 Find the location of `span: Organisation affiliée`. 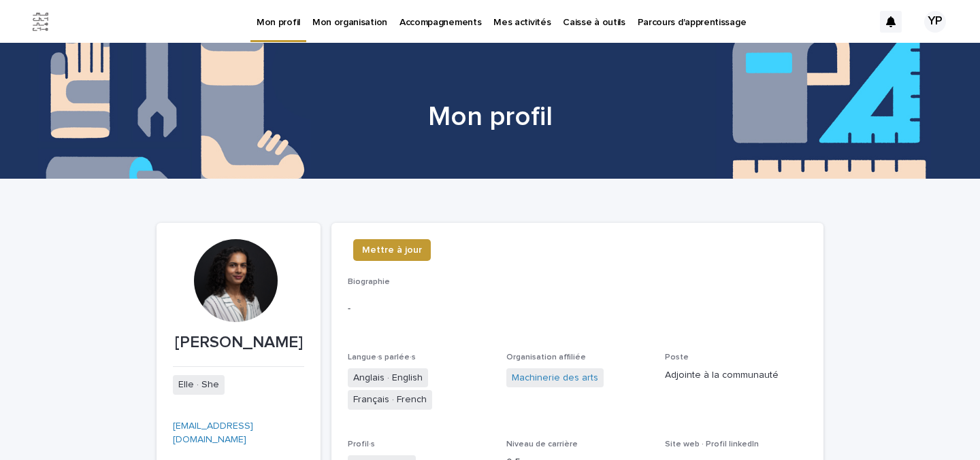

span: Organisation affiliée is located at coordinates (546, 358).